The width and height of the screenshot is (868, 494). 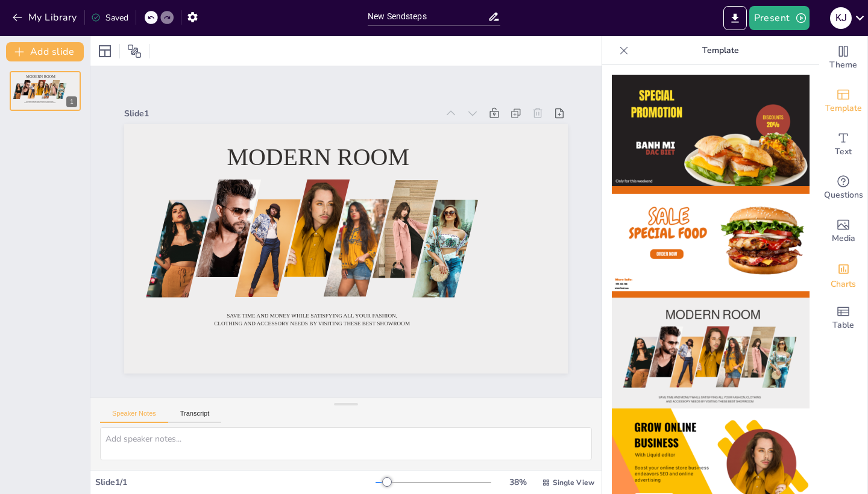 What do you see at coordinates (735, 18) in the screenshot?
I see `button: Export to PowerPoint` at bounding box center [735, 18].